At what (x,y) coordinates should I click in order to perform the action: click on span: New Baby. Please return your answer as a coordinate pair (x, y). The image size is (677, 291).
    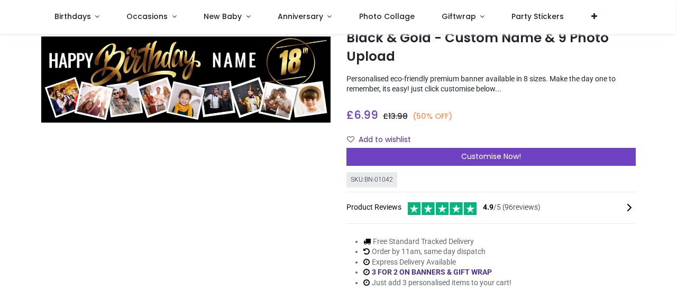
    Looking at the image, I should click on (223, 16).